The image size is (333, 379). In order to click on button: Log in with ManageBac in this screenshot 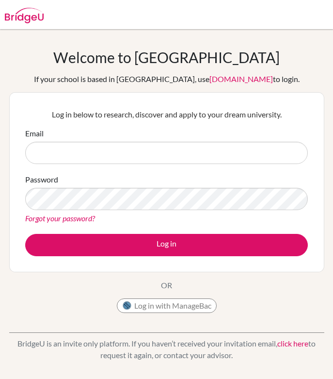, I will do `click(167, 305)`.